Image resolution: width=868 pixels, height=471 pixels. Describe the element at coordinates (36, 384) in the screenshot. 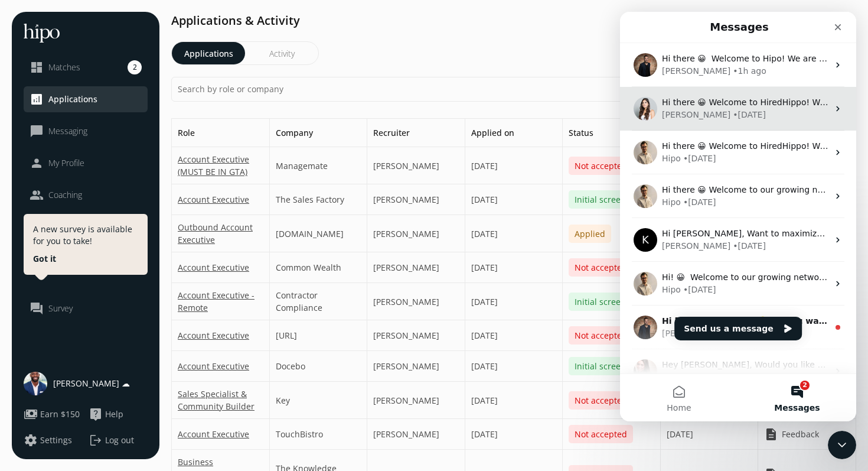

I see `img: user-photo` at that location.